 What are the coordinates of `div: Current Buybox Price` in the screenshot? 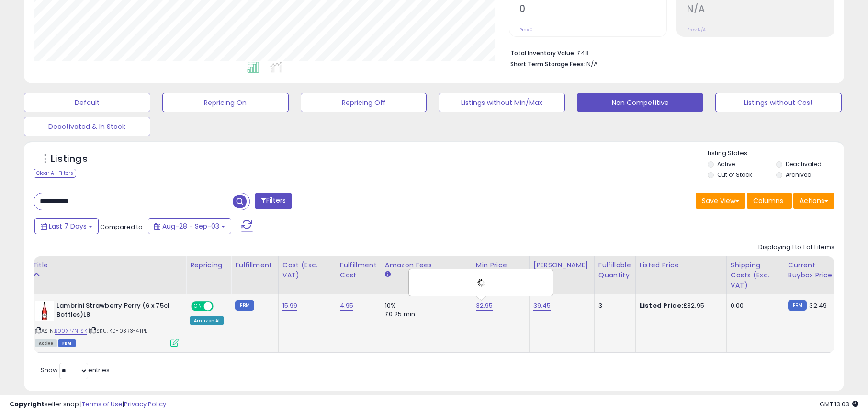 It's located at (813, 270).